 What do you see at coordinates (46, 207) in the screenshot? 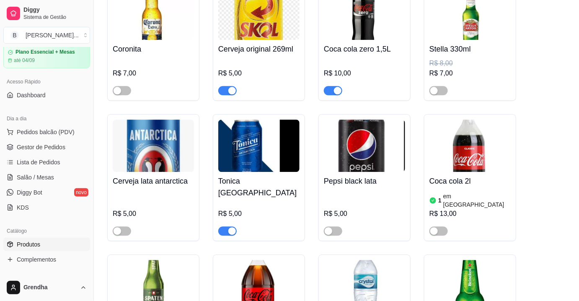
I see `a: KDS` at bounding box center [46, 207].